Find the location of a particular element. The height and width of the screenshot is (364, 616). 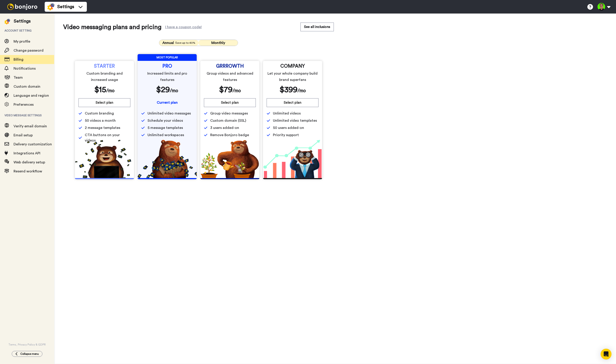

div: I have a coupon code! is located at coordinates (184, 27).